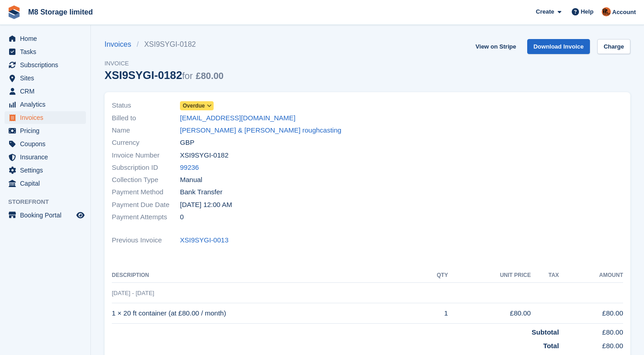 This screenshot has width=644, height=355. I want to click on img: stora-icon-8386f47178a22dfd0bd8f6a31ec36ba5ce8667c1dd55bd0f319d3a0aa187defe.svg, so click(14, 12).